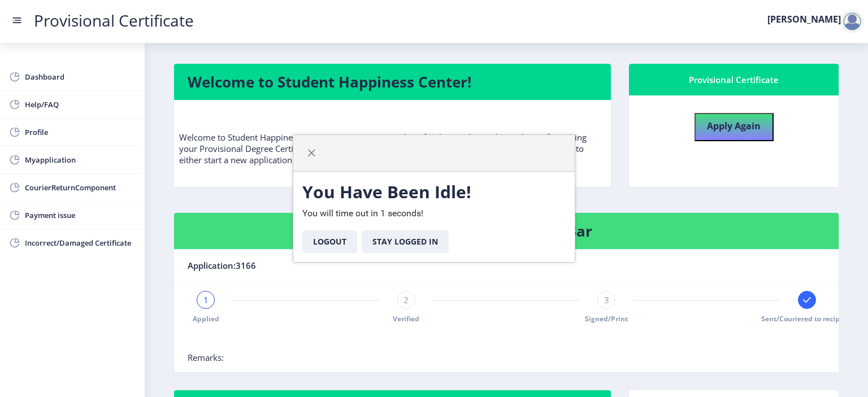  I want to click on span: Signed/Print, so click(606, 319).